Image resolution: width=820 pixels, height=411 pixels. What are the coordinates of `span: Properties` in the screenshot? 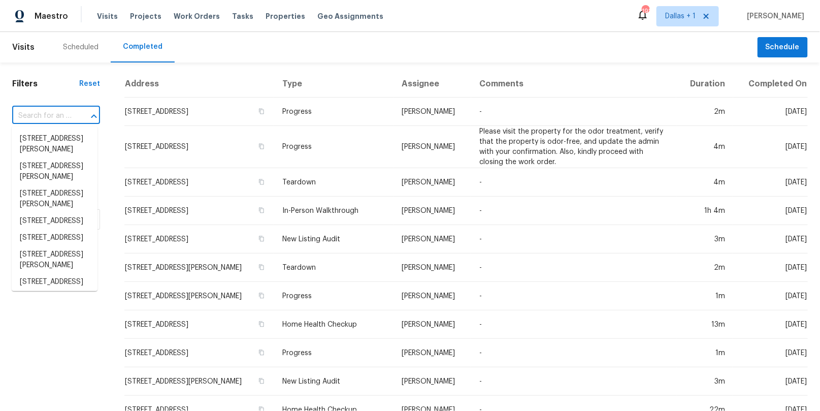 It's located at (285, 16).